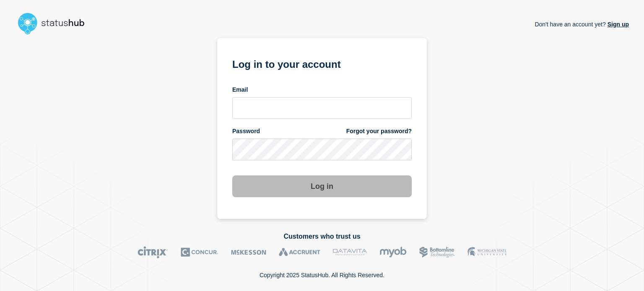 Image resolution: width=644 pixels, height=291 pixels. What do you see at coordinates (152, 252) in the screenshot?
I see `img: Citrix logo` at bounding box center [152, 252].